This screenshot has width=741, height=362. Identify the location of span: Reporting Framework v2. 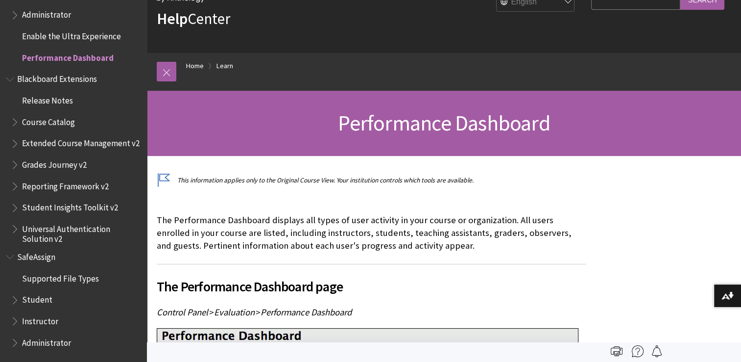
(65, 184).